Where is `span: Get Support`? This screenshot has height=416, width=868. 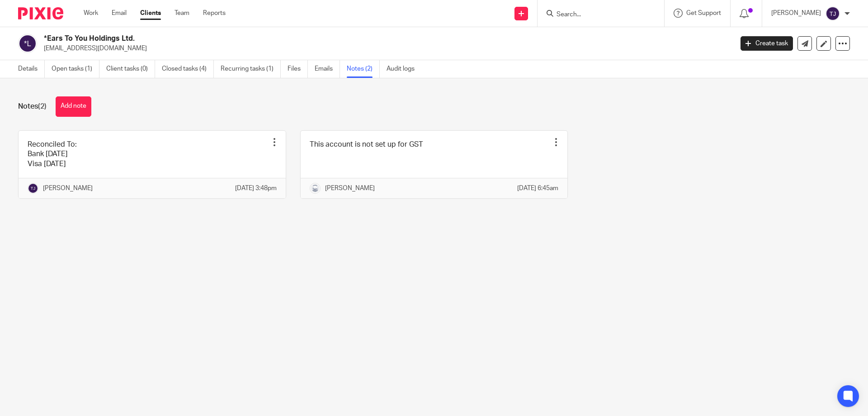
span: Get Support is located at coordinates (704, 13).